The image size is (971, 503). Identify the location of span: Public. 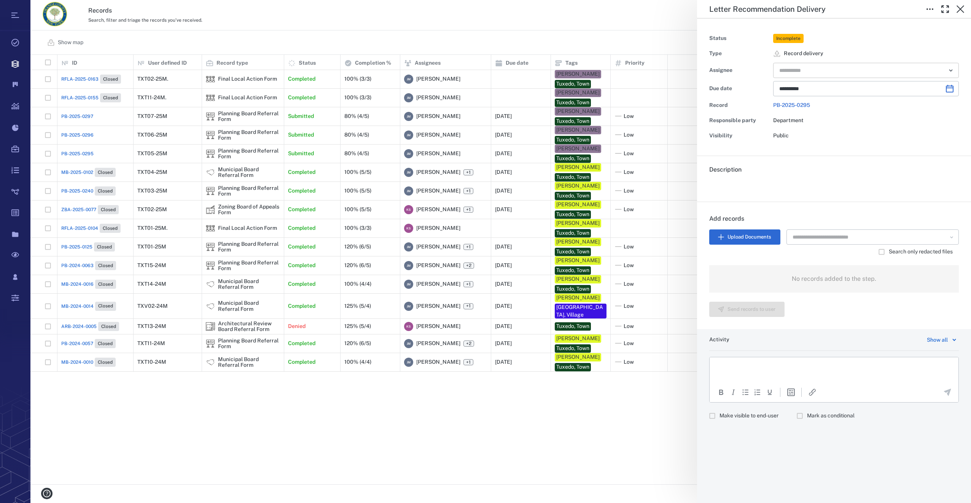
(781, 135).